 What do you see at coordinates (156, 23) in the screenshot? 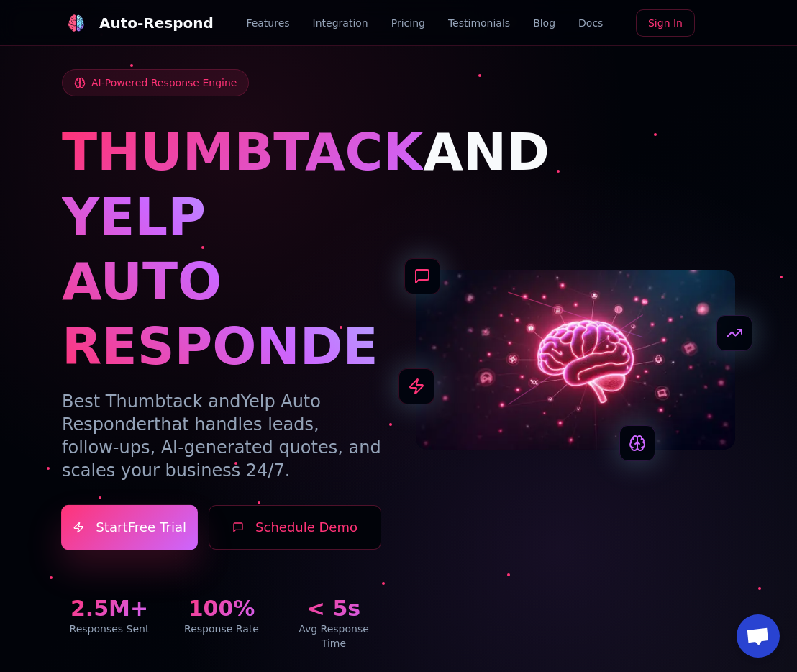
I see `div: Auto-Respond` at bounding box center [156, 23].